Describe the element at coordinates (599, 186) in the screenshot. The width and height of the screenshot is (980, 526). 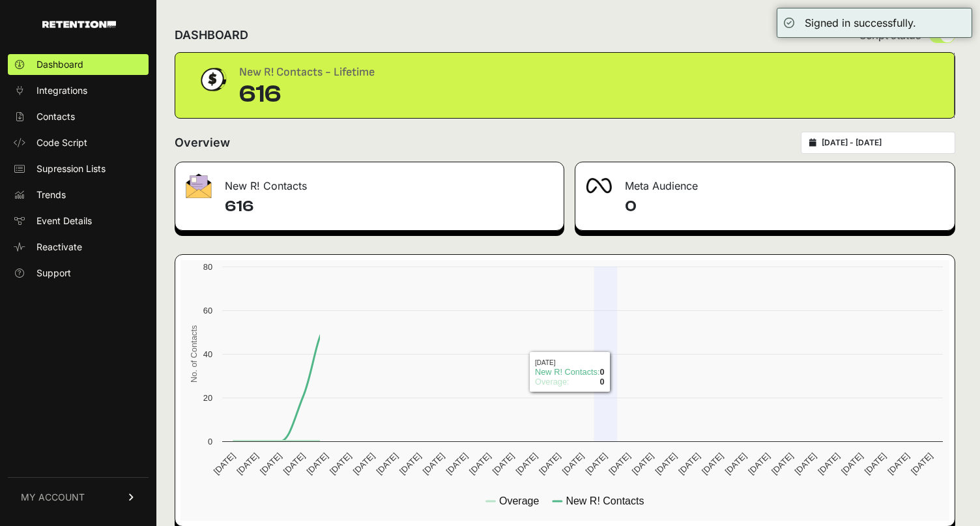
I see `img: fa-meta-2f981b61bb99beabf952f7030308934f19ce035c18b003e963880cc3fabeebb7.png` at that location.